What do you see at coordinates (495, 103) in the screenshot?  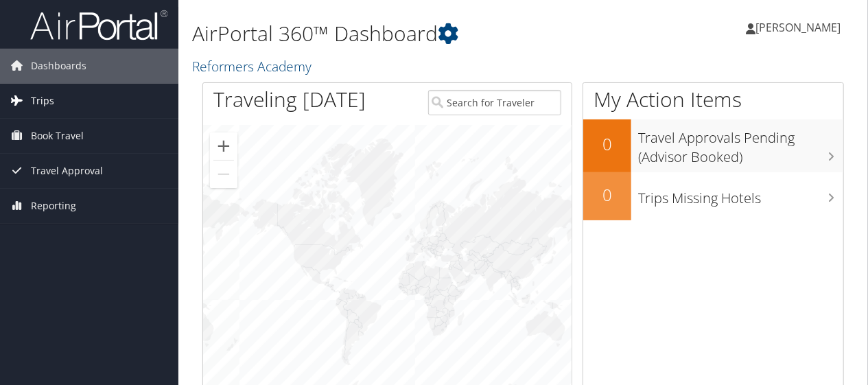 I see `input: Search for Traveler` at bounding box center [495, 103].